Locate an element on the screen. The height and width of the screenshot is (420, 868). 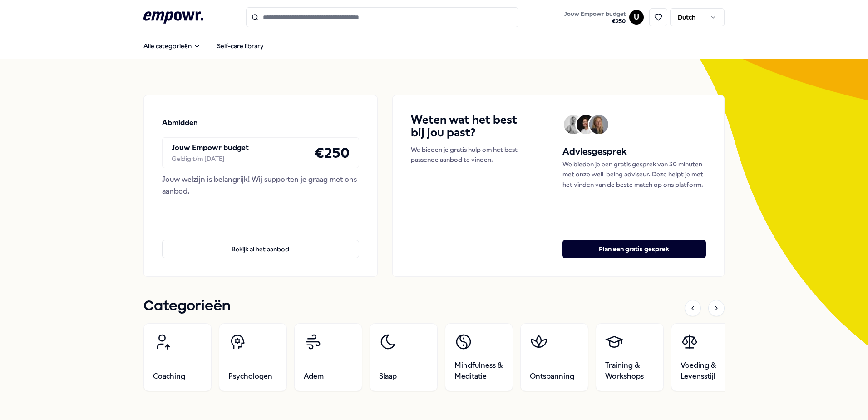
h1: Categorieën is located at coordinates (187, 306).